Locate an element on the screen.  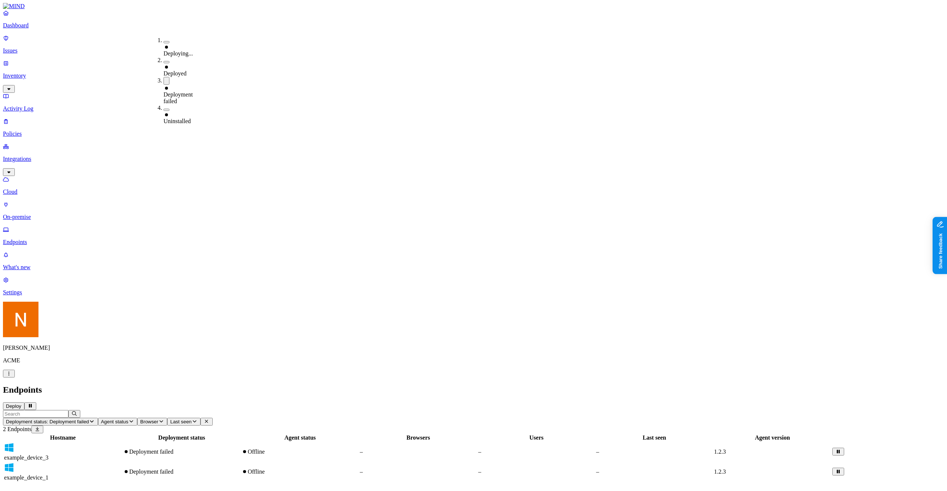
a: MIND is located at coordinates (473, 6).